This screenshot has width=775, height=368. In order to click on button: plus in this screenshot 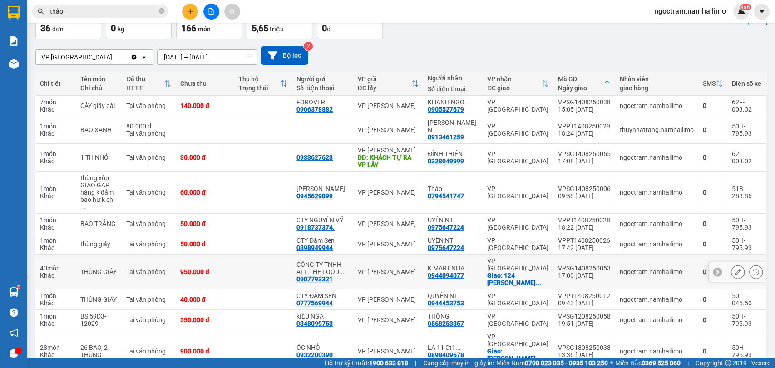, I will do `click(190, 11)`.